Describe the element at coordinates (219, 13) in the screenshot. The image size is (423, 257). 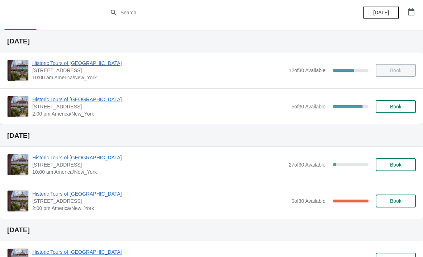
I see `input: Search` at that location.